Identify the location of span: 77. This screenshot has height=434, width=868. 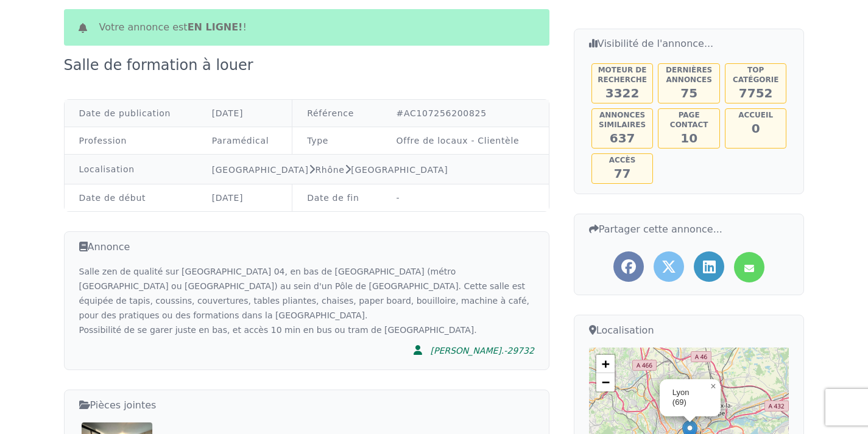
(622, 173).